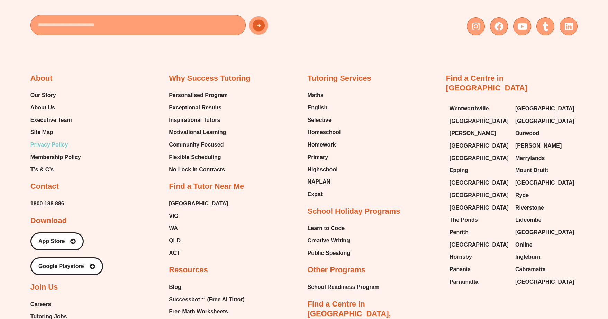  Describe the element at coordinates (318, 157) in the screenshot. I see `span: Primary` at that location.